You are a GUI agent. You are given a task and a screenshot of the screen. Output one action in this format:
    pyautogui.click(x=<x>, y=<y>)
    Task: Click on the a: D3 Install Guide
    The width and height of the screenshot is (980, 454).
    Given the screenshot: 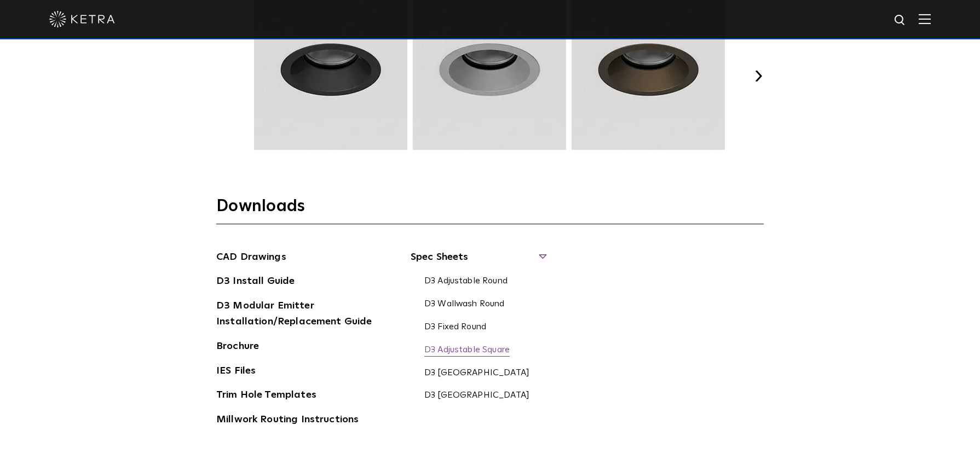 What is the action you would take?
    pyautogui.click(x=255, y=282)
    